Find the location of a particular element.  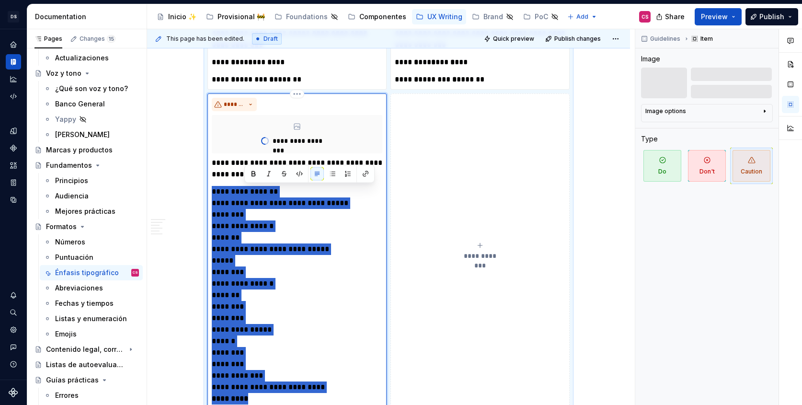

button: Preview is located at coordinates (718, 17).